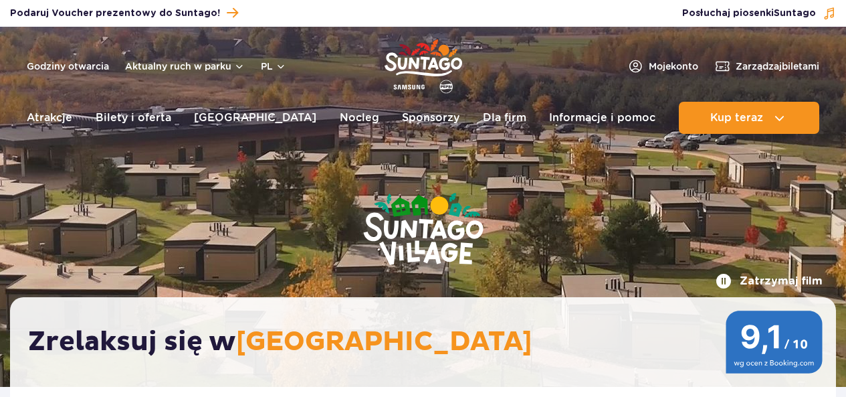  Describe the element at coordinates (663, 66) in the screenshot. I see `a: Mojekonto` at that location.